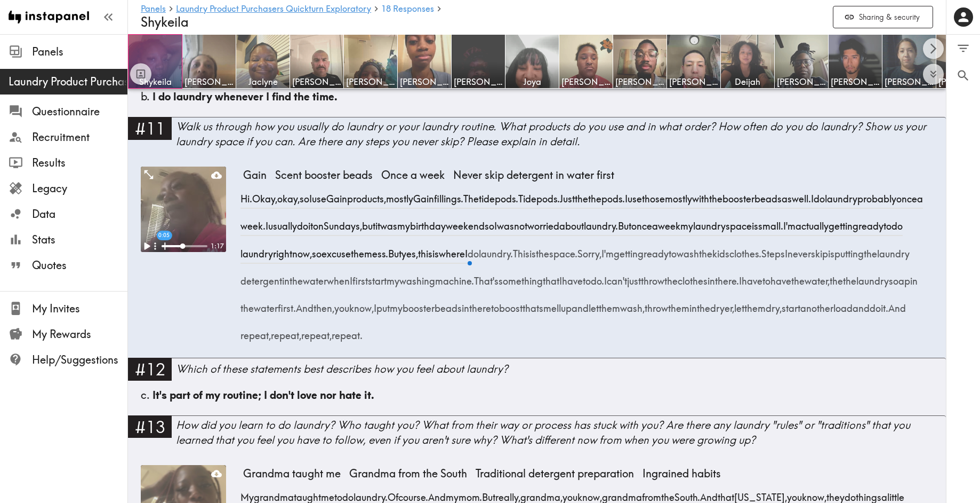 This screenshot has height=503, width=980. What do you see at coordinates (531, 304) in the screenshot?
I see `span: that` at bounding box center [531, 304].